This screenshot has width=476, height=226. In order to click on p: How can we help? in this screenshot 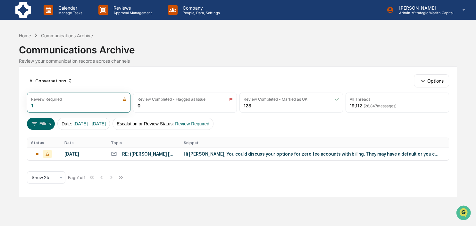, I will do `click(62, 19)`.